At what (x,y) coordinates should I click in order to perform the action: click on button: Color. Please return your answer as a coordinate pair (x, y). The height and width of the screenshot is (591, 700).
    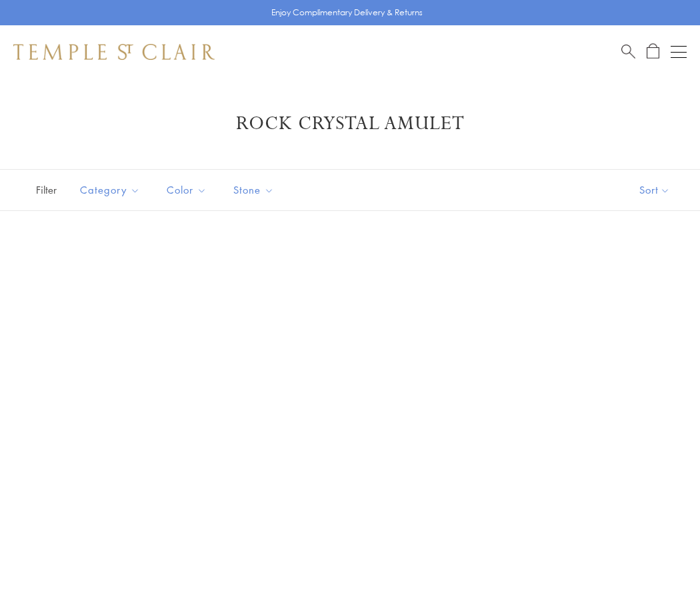
    Looking at the image, I should click on (187, 190).